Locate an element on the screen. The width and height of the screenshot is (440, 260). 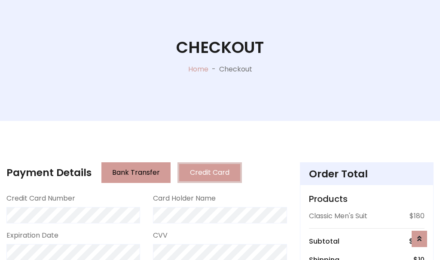
button: Bank Transfer is located at coordinates (136, 172).